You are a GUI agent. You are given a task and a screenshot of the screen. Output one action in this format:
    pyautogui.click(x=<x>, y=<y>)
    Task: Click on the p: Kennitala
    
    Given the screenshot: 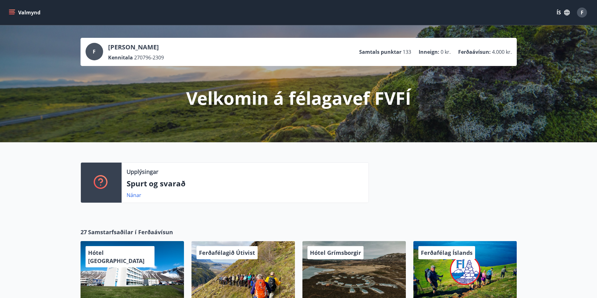 What is the action you would take?
    pyautogui.click(x=120, y=58)
    